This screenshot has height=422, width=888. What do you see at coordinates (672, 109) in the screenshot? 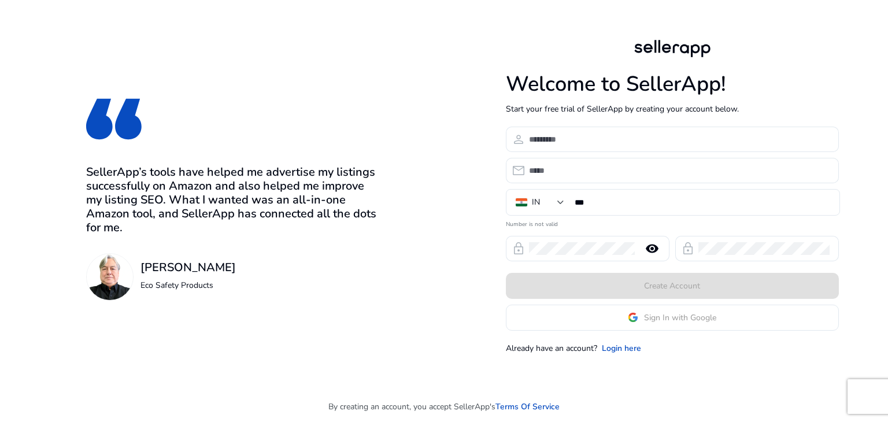
I see `p: Start your free trial of SellerApp by creating your account below.` at bounding box center [672, 109].